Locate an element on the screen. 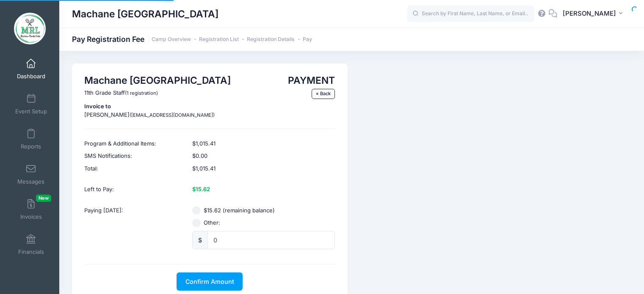 Image resolution: width=644 pixels, height=294 pixels. strong: Invoice to is located at coordinates (97, 106).